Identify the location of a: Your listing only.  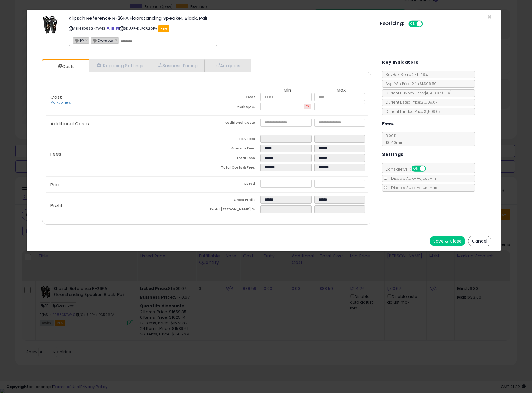
(117, 28).